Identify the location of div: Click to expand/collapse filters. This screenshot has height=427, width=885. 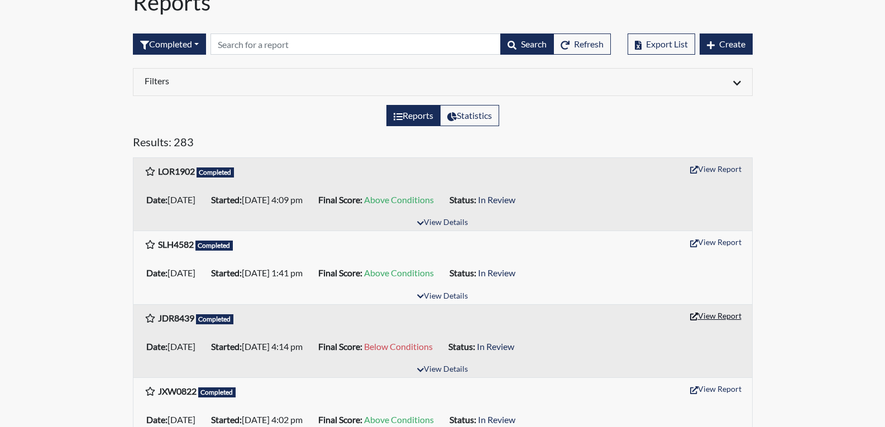
(443, 82).